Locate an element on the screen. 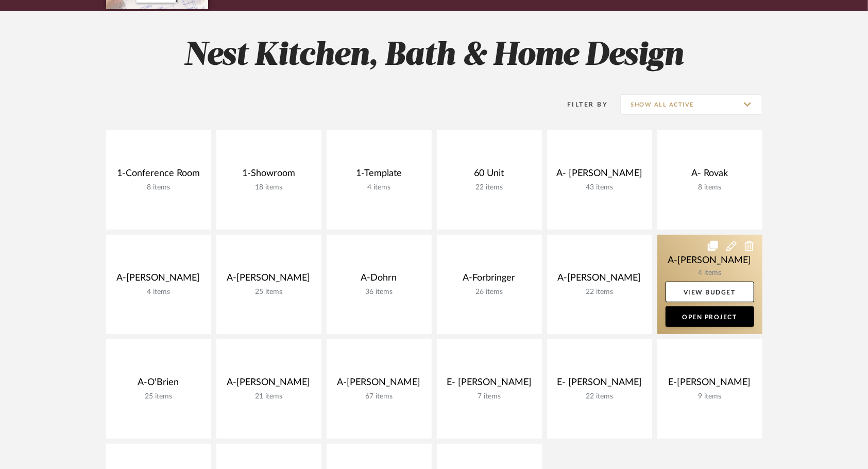 The width and height of the screenshot is (868, 469). div: 26 items is located at coordinates (490, 292).